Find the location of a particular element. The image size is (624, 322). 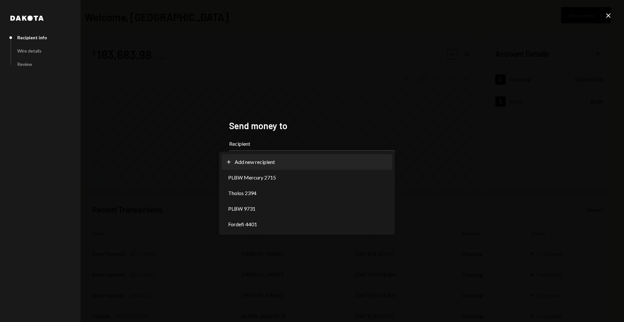

button: Recipient is located at coordinates (312, 159).